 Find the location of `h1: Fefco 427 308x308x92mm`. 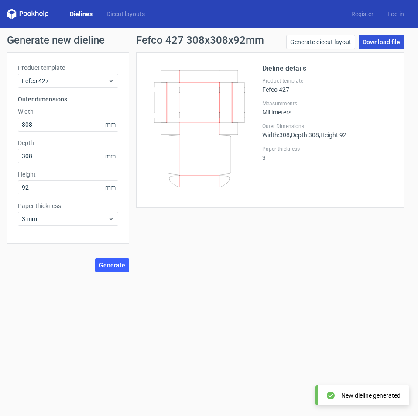

h1: Fefco 427 308x308x92mm is located at coordinates (200, 40).